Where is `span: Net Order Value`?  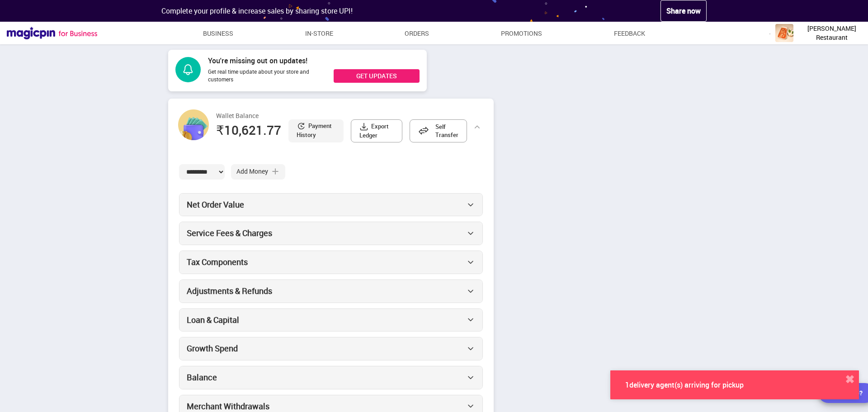 span: Net Order Value is located at coordinates (215, 204).